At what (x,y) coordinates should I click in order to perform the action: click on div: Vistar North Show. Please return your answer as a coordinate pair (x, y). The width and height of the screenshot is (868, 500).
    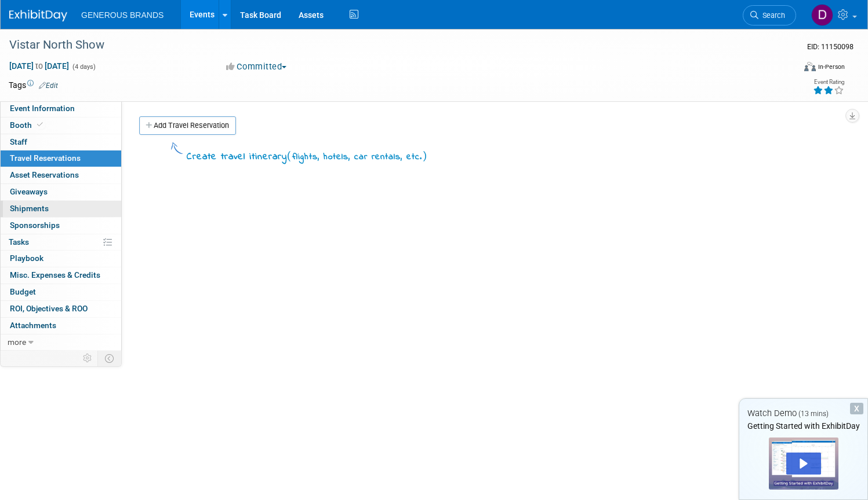
    Looking at the image, I should click on (389, 45).